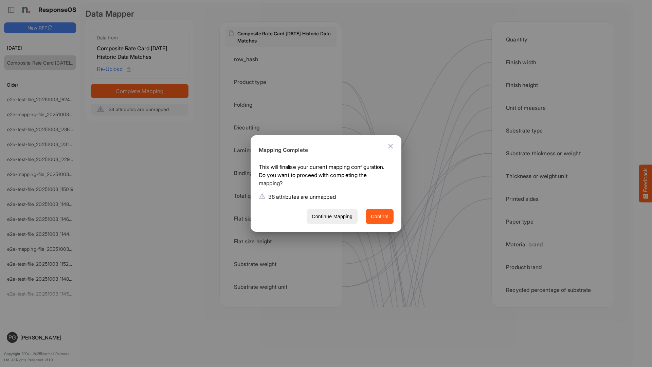  Describe the element at coordinates (323, 150) in the screenshot. I see `h6: Mapping Complete` at that location.